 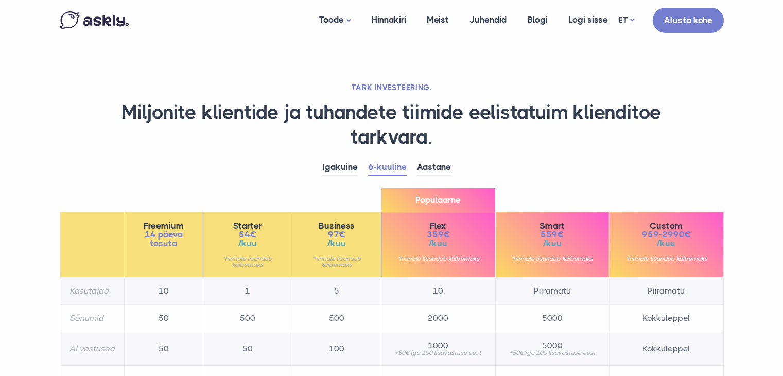 What do you see at coordinates (553, 234) in the screenshot?
I see `span: 559€` at bounding box center [553, 234].